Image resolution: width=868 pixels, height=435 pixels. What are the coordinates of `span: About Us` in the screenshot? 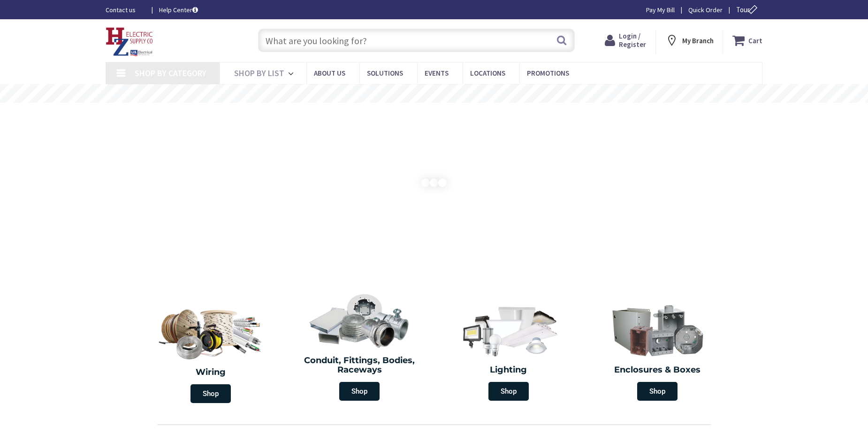 It's located at (330, 73).